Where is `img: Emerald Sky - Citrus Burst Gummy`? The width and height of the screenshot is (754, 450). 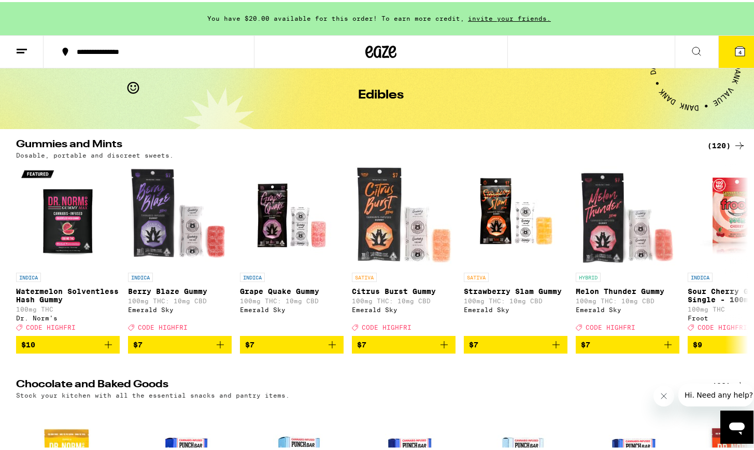
img: Emerald Sky - Citrus Burst Gummy is located at coordinates (404, 213).